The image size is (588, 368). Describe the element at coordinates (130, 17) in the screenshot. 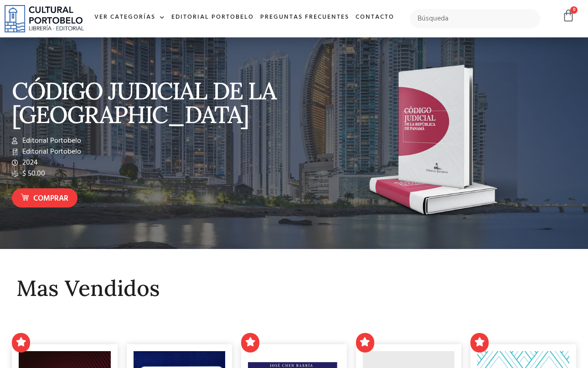

I see `a: Ver Categorías` at that location.